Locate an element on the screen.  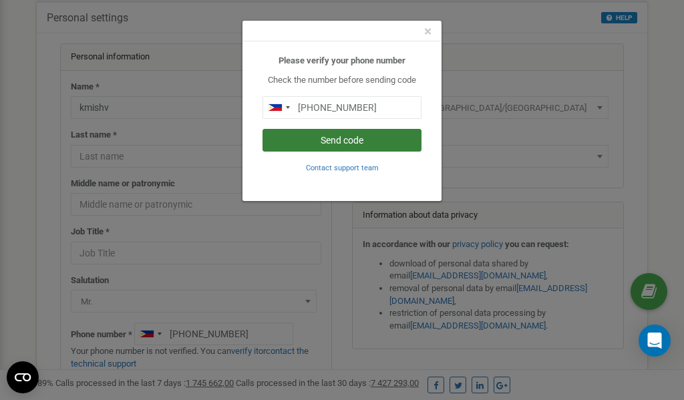
input: 0905 123 4567 is located at coordinates (342, 108).